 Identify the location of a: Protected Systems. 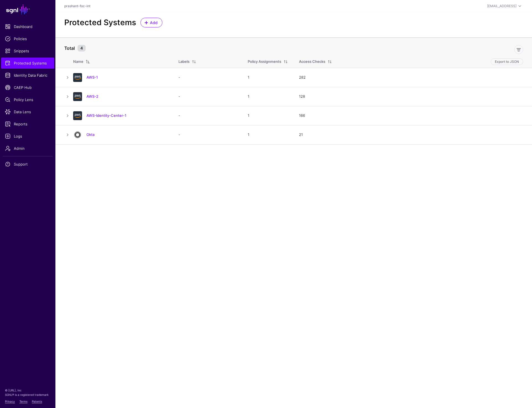
(28, 63).